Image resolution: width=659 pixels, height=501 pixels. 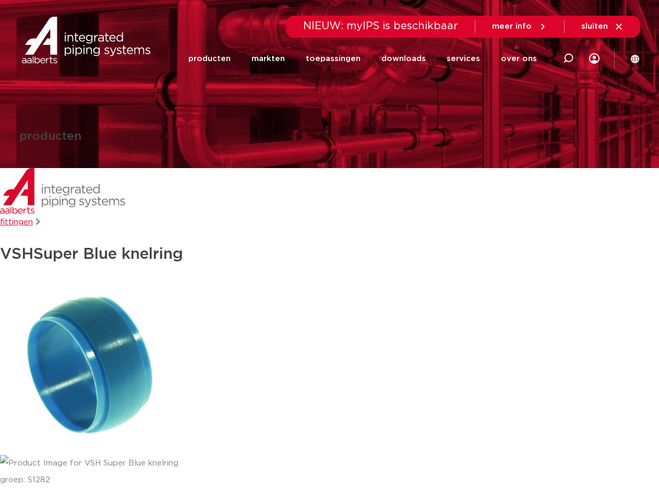 What do you see at coordinates (602, 27) in the screenshot?
I see `a: sluiten` at bounding box center [602, 27].